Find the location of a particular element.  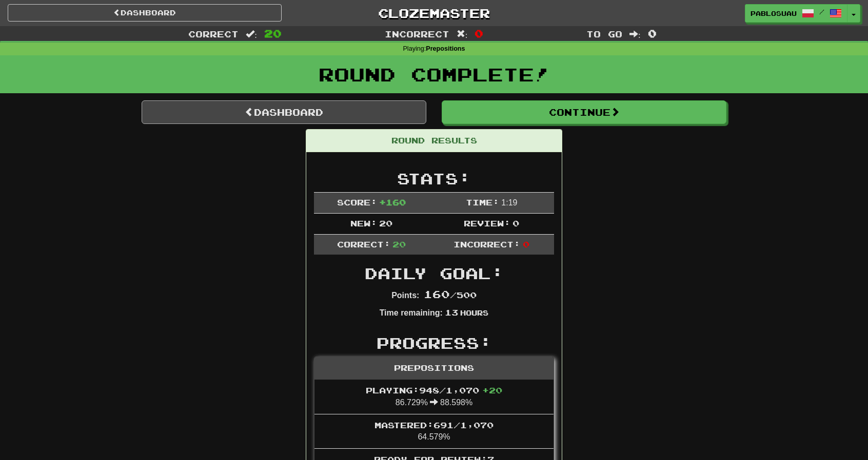

span: Incorrect is located at coordinates (417, 34).